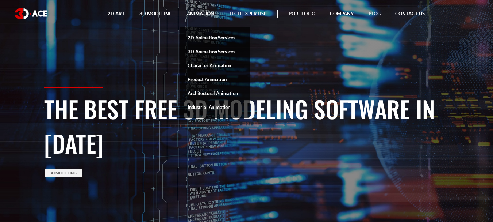 The width and height of the screenshot is (493, 222). Describe the element at coordinates (215, 38) in the screenshot. I see `a: 2D Animation Services` at that location.